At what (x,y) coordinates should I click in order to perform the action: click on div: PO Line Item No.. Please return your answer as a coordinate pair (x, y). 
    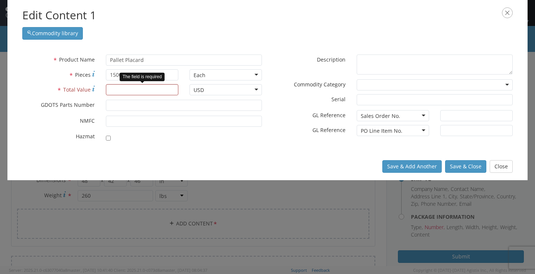
    Looking at the image, I should click on (381, 131).